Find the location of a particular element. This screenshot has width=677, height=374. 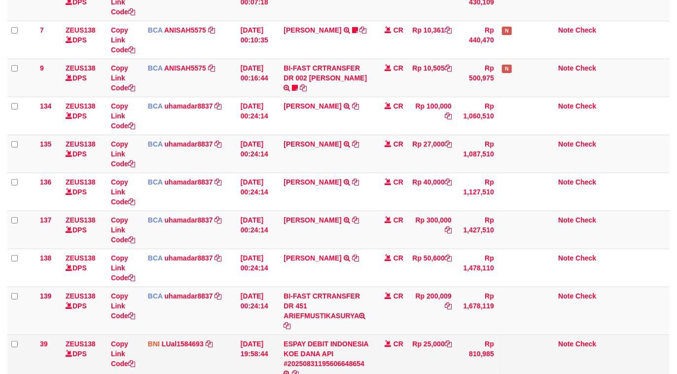

span: 135 is located at coordinates (45, 144).